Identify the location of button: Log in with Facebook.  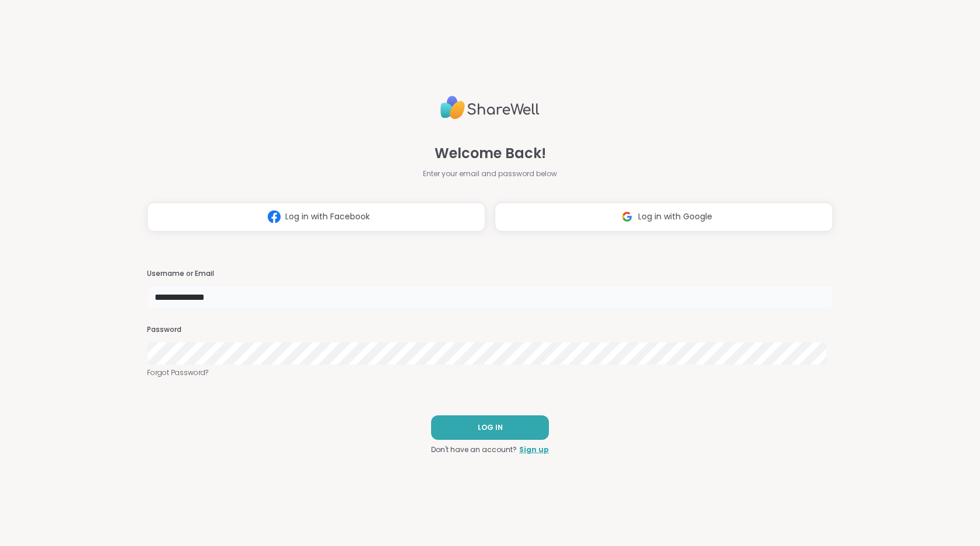
(316, 217).